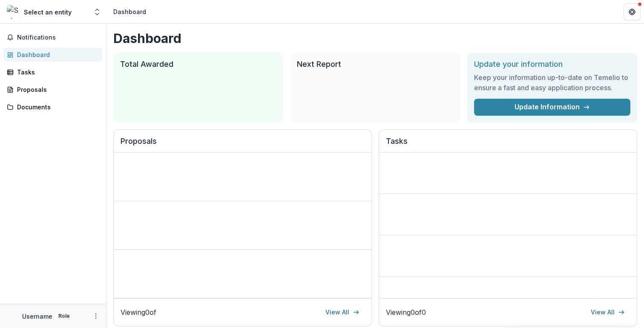 The image size is (644, 328). What do you see at coordinates (508, 144) in the screenshot?
I see `h2: Tasks` at bounding box center [508, 144].